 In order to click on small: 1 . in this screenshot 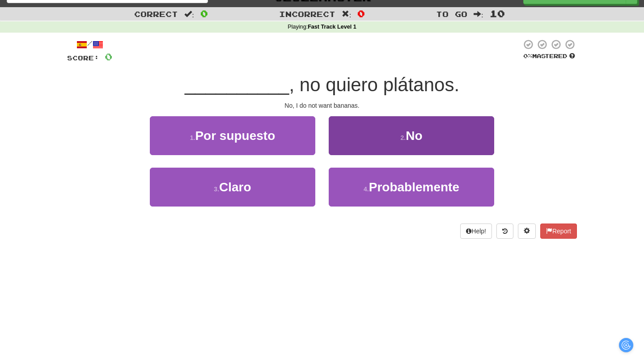, I will do `click(193, 138)`.